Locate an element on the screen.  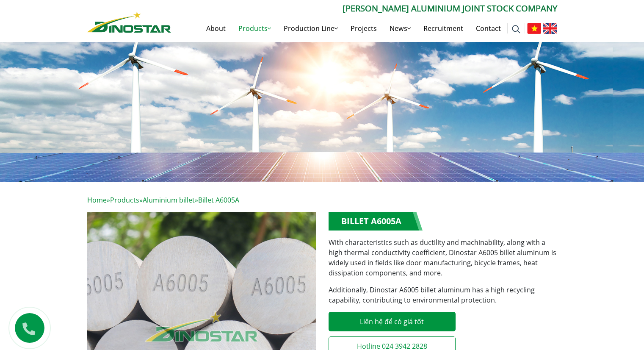
a: Liên hệ để có giá tốt is located at coordinates (392, 321).